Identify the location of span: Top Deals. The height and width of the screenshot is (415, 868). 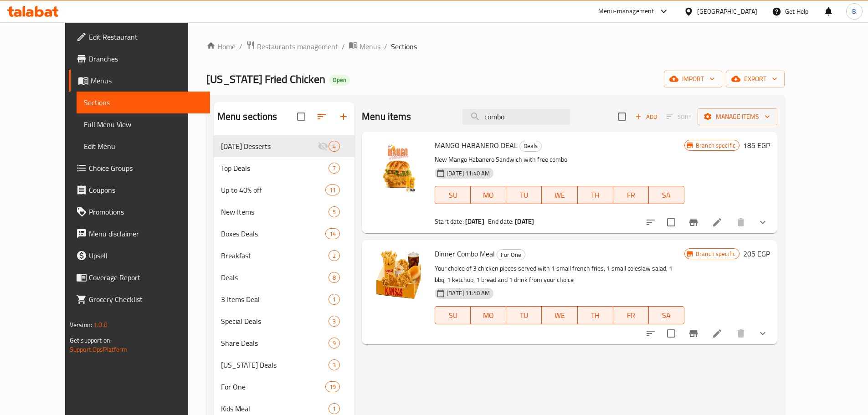
(275, 168).